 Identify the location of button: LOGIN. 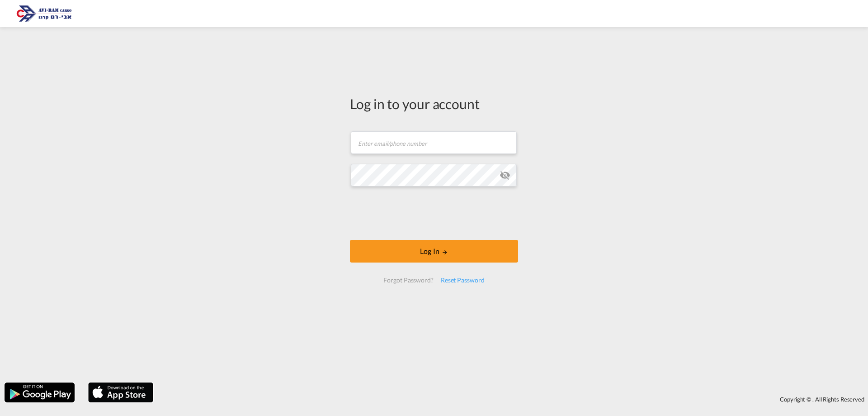
(434, 251).